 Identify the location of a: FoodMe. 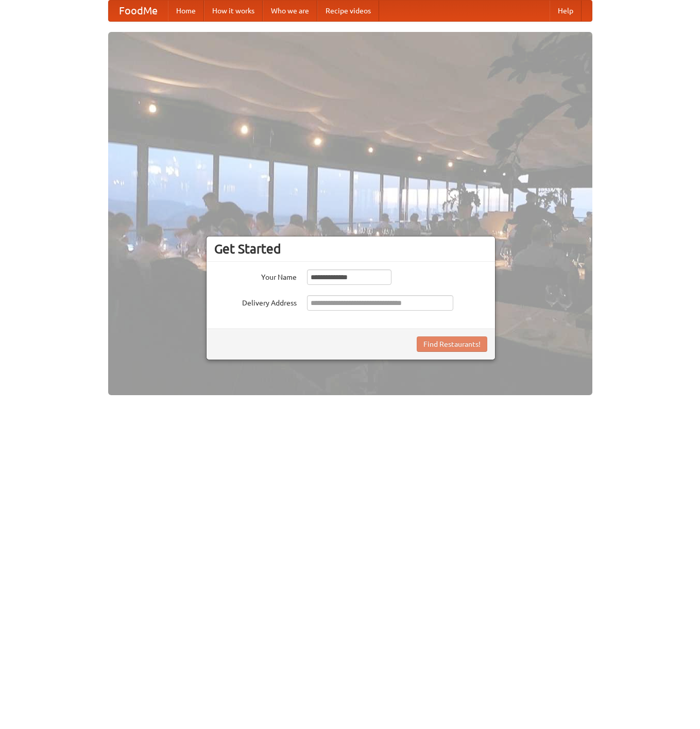
(138, 11).